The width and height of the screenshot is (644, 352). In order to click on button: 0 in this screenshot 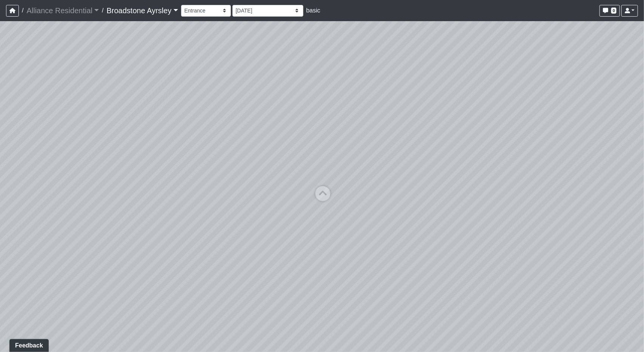, I will do `click(610, 11)`.